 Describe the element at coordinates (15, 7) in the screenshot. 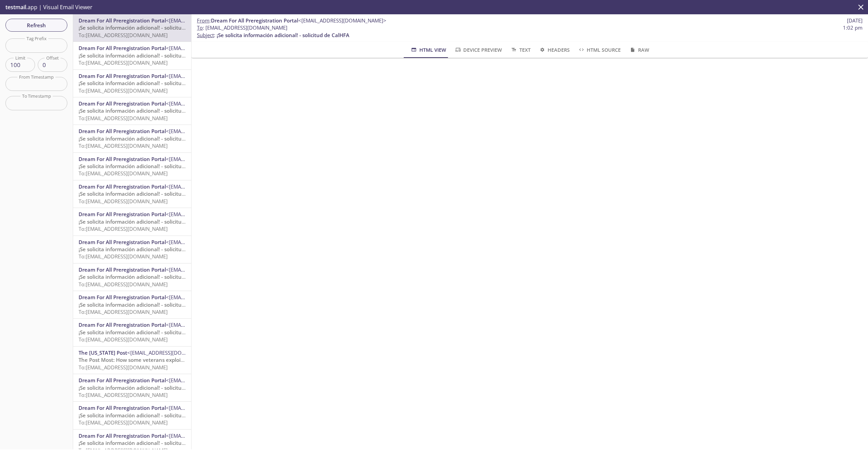

I see `span: testmail` at that location.